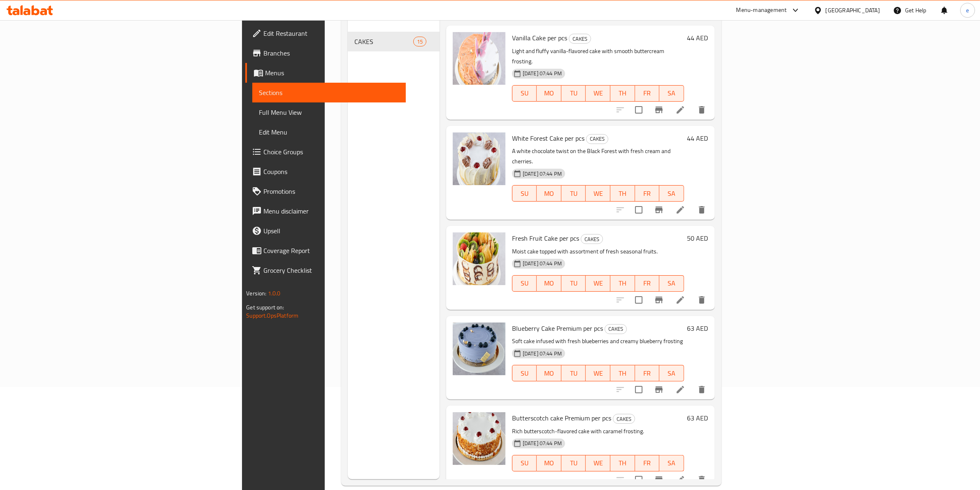 This screenshot has width=980, height=490. Describe the element at coordinates (326, 270) in the screenshot. I see `a: Grocery Checklist` at that location.